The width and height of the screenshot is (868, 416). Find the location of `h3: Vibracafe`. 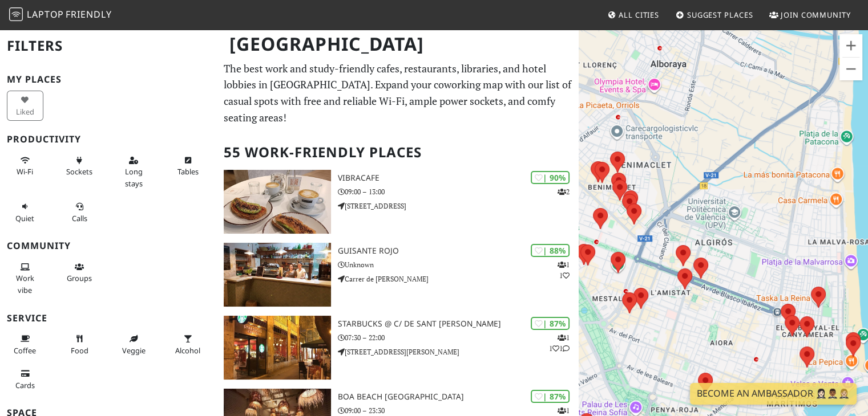

h3: Vibracafe is located at coordinates (458, 178).